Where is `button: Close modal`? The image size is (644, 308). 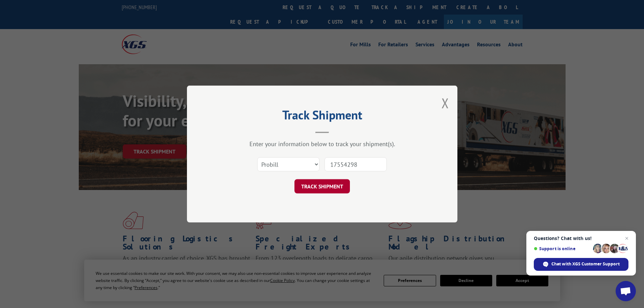 button: Close modal is located at coordinates (445, 103).